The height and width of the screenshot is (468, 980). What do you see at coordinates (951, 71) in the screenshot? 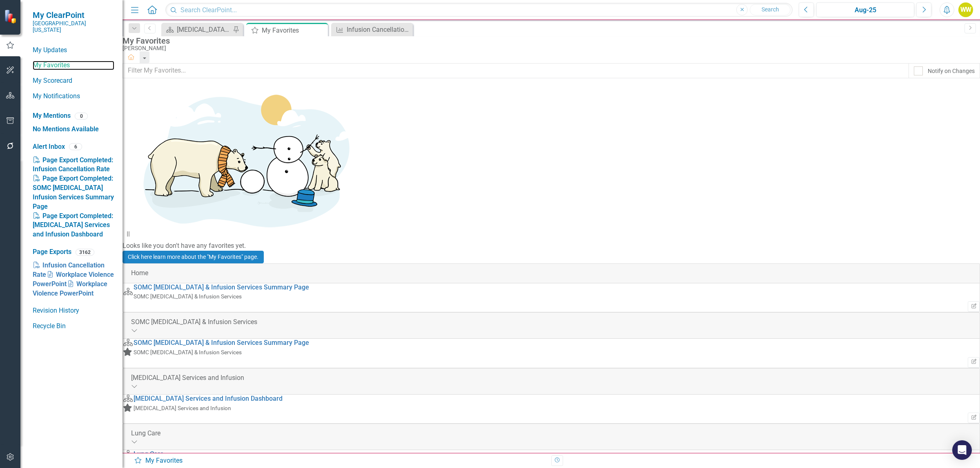
I see `div: Notify on Changes` at bounding box center [951, 71].